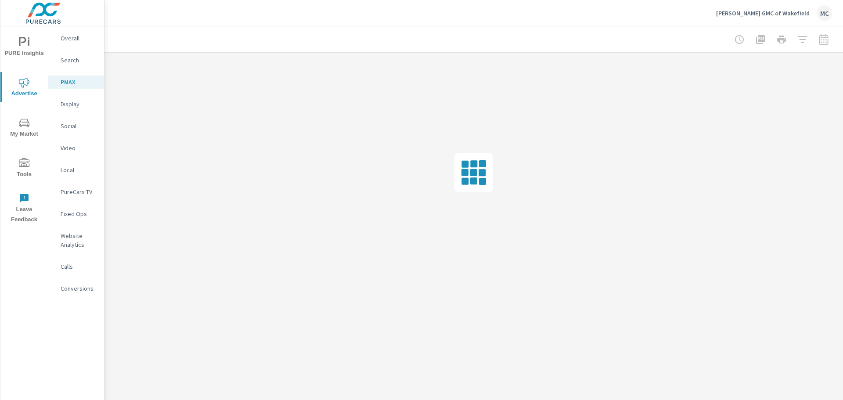 The image size is (843, 400). Describe the element at coordinates (76, 148) in the screenshot. I see `div: Video` at that location.